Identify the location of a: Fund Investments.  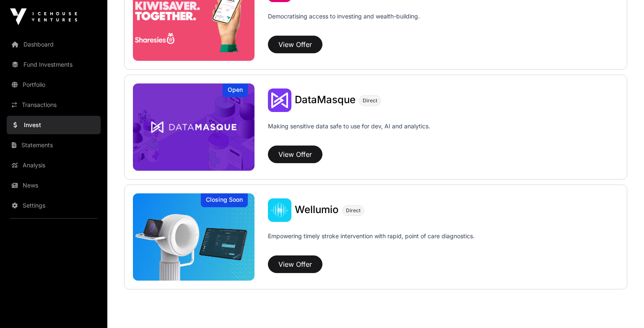
(54, 65).